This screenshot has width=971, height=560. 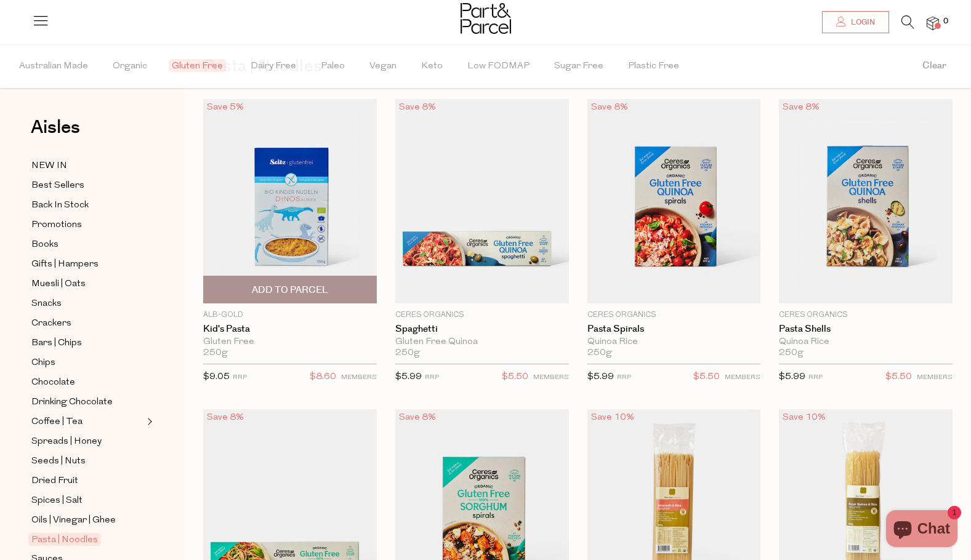 What do you see at coordinates (290, 330) in the screenshot?
I see `a: Kid's Pasta` at bounding box center [290, 330].